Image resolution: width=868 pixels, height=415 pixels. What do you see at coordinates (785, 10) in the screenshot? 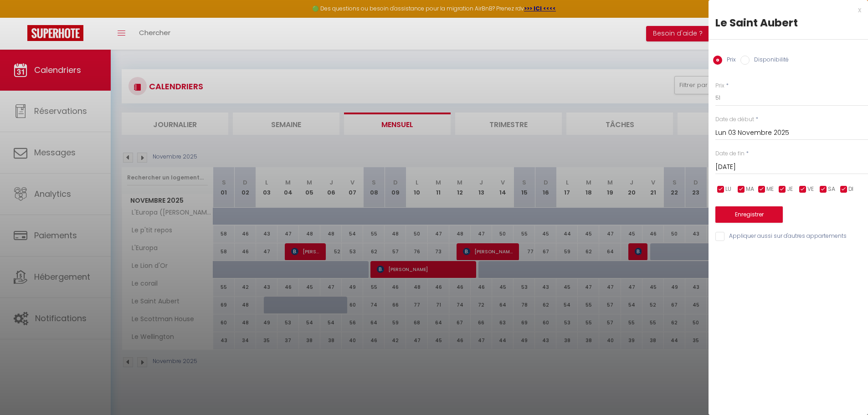
I see `div: x` at bounding box center [785, 10].